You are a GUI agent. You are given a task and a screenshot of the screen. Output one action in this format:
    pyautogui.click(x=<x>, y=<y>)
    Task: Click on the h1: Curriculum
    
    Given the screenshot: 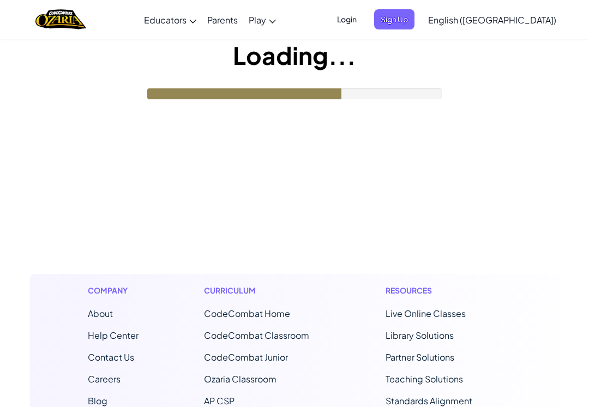 What is the action you would take?
    pyautogui.click(x=262, y=290)
    